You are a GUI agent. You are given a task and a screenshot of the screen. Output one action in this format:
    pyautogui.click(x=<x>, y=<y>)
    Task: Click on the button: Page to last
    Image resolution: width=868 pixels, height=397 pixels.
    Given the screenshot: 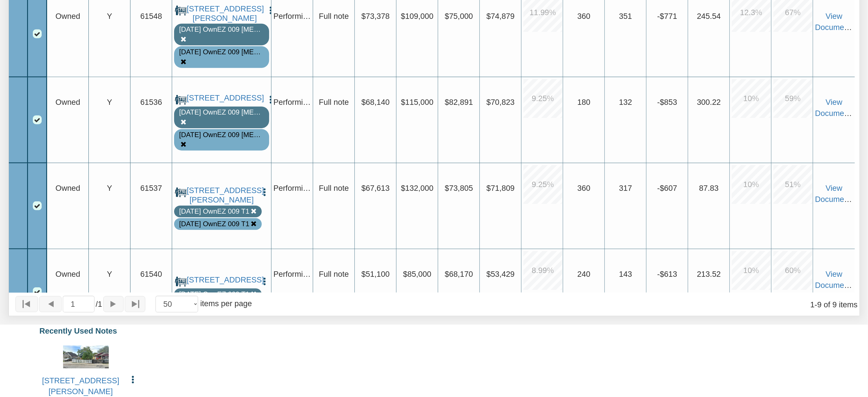 What is the action you would take?
    pyautogui.click(x=135, y=304)
    